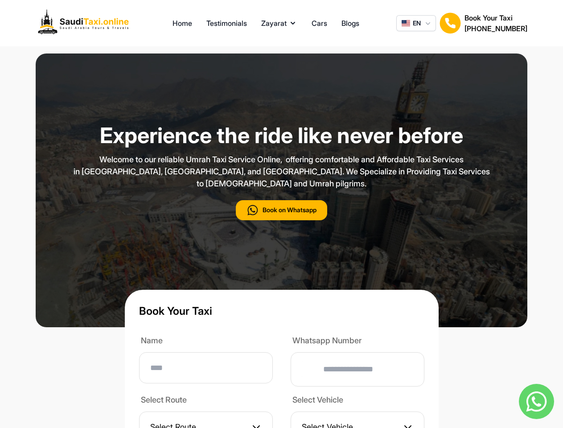 This screenshot has width=563, height=428. I want to click on label: Whatsapp Number, so click(357, 341).